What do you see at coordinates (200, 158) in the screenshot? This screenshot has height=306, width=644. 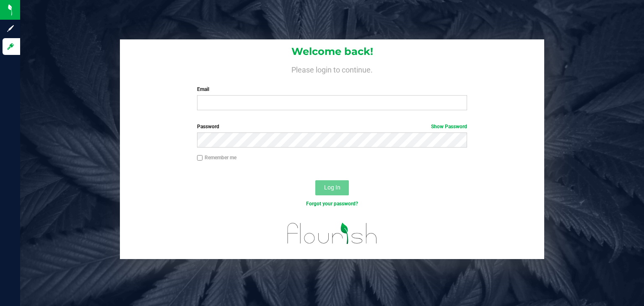 I see `input: Remember me` at bounding box center [200, 158].